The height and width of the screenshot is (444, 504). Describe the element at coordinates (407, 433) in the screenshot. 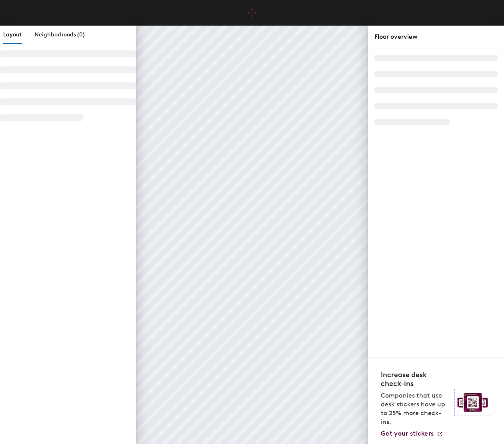

I see `span: Get your stickers` at that location.